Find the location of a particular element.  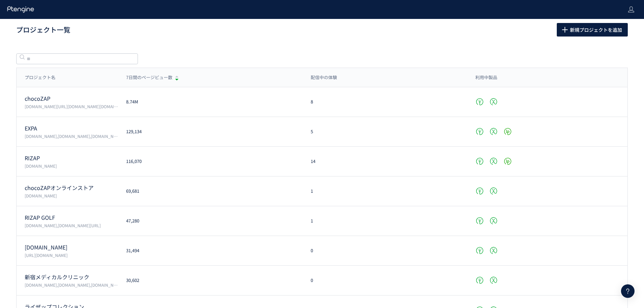

div: 69,681 is located at coordinates (210, 191).